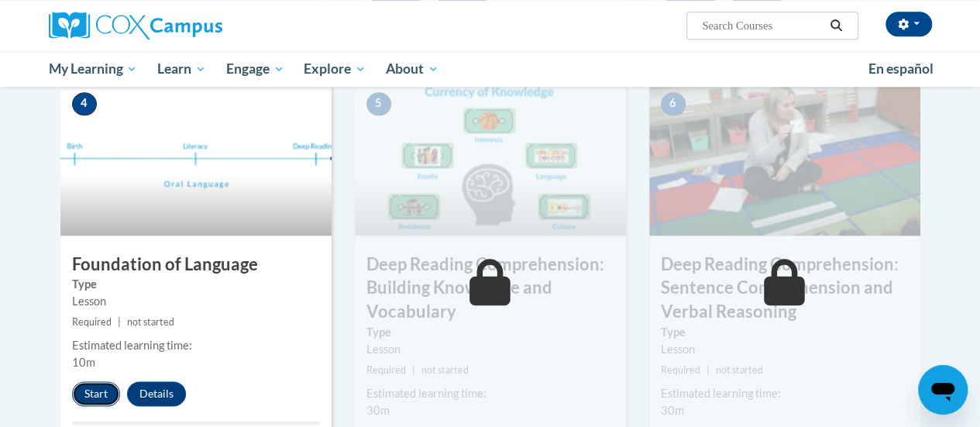  What do you see at coordinates (674, 104) in the screenshot?
I see `span: 6` at bounding box center [674, 104].